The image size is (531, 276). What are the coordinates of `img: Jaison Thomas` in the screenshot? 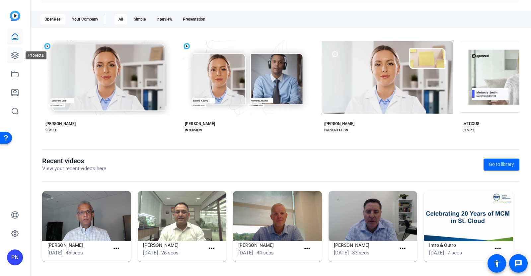 It's located at (182, 216).